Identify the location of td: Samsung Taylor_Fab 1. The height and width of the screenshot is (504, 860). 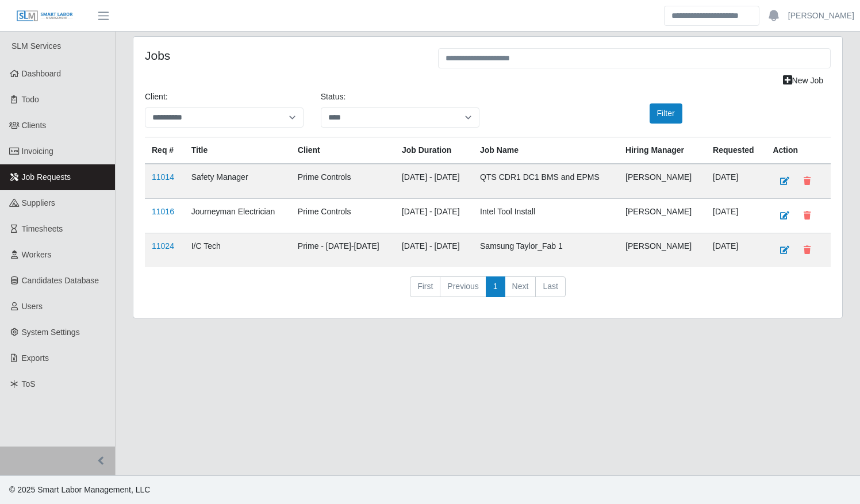
(545, 251).